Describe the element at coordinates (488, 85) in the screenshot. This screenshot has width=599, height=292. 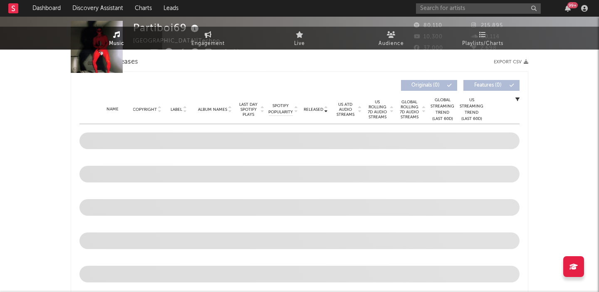
I see `span: Features ( 0 )` at that location.